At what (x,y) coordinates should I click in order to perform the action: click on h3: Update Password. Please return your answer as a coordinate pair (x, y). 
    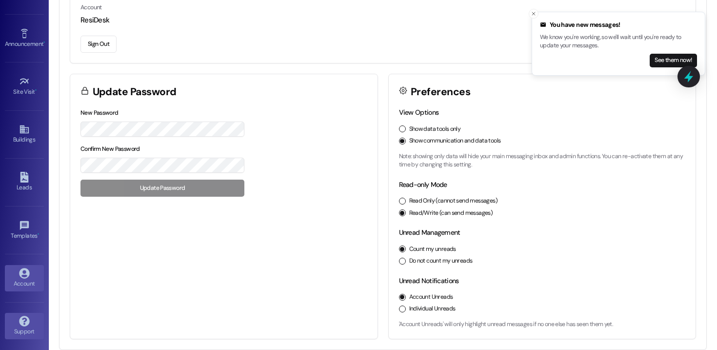
    Looking at the image, I should click on (135, 92).